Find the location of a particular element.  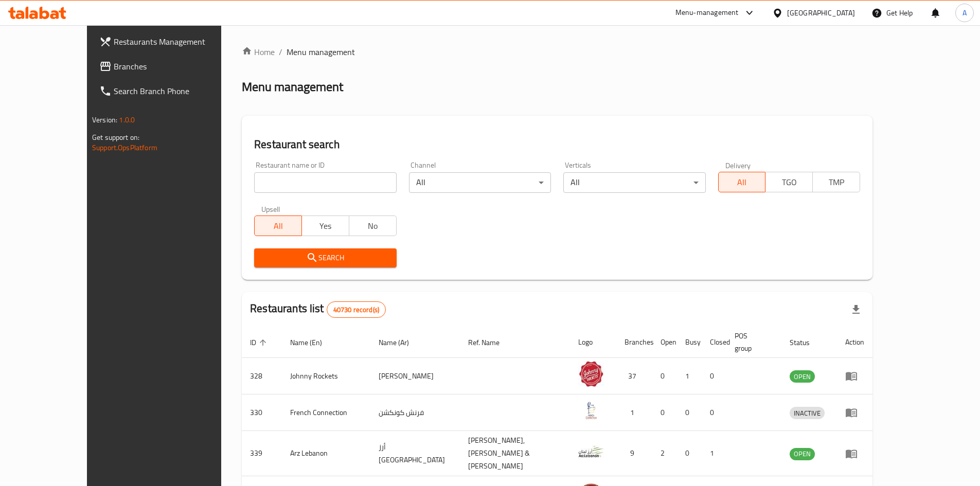

a: Search Branch Phone is located at coordinates (171, 91).